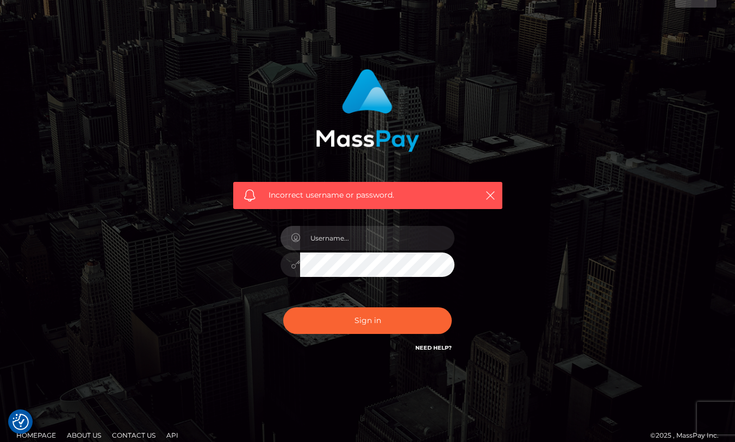 This screenshot has width=735, height=442. I want to click on input: Username..., so click(377, 238).